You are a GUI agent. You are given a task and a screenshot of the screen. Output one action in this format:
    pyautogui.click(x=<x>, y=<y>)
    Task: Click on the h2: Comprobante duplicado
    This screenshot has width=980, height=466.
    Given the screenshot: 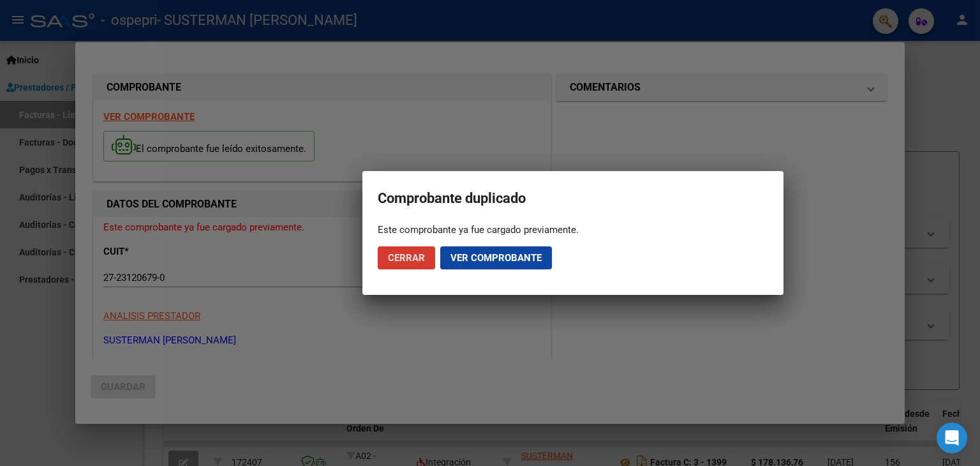 What is the action you would take?
    pyautogui.click(x=573, y=198)
    